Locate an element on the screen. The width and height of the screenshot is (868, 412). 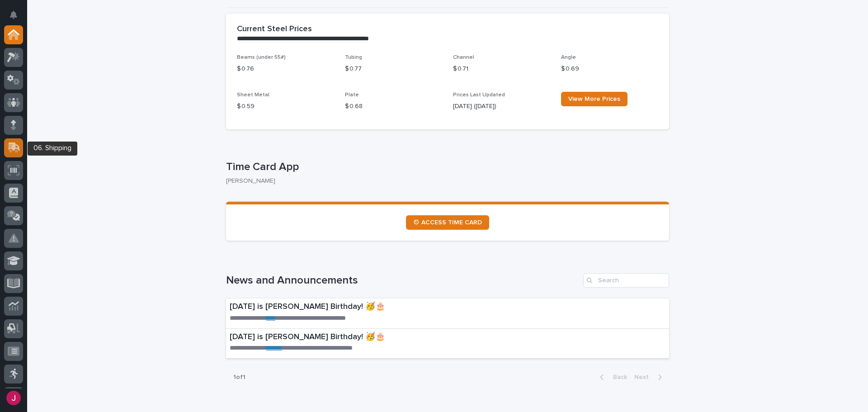
button: Notifications is located at coordinates (14, 15).